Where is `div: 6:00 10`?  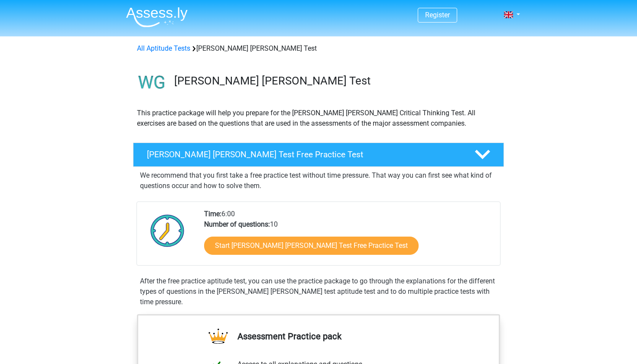 div: 6:00 10 is located at coordinates (348, 237).